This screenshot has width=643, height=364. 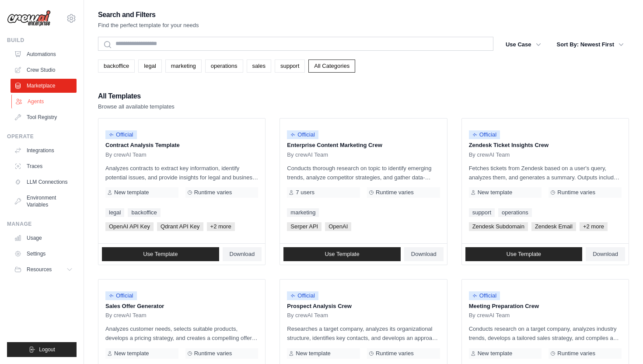 I want to click on a: Tool Registry, so click(x=43, y=117).